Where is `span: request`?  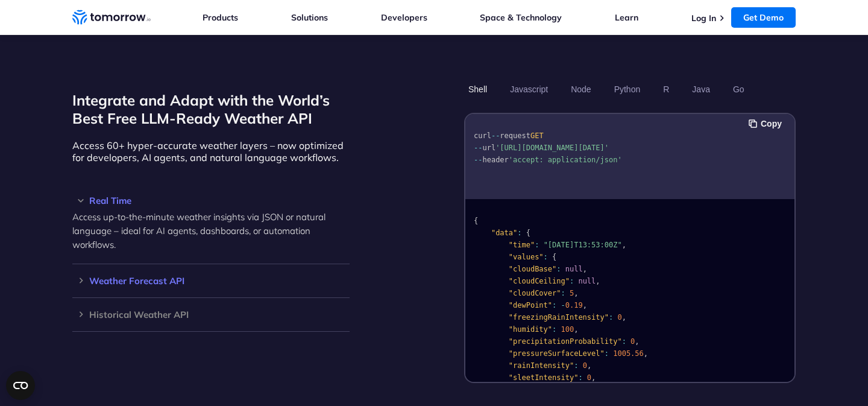 span: request is located at coordinates (515, 136).